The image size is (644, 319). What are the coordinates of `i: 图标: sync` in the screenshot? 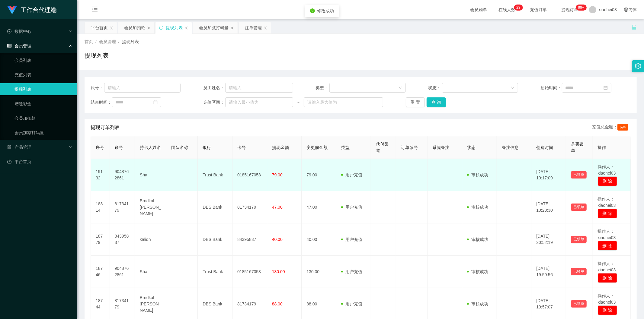 It's located at (161, 28).